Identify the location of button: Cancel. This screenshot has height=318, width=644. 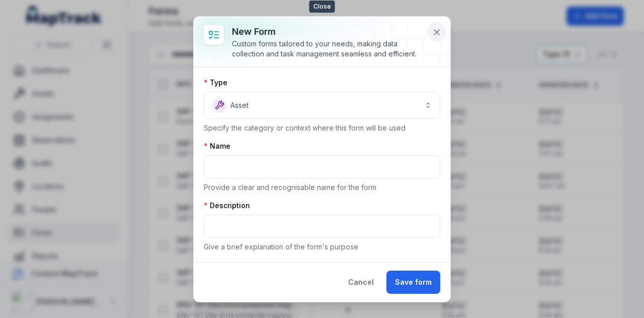
(361, 282).